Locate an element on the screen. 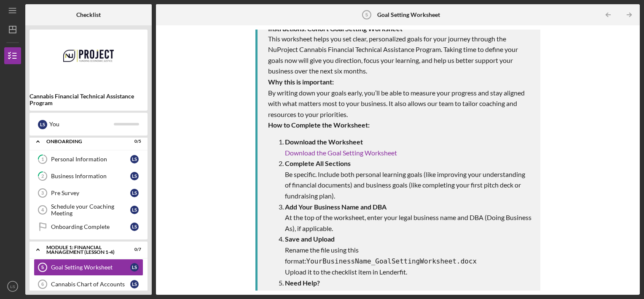  b: Cannabis Financial Technical Assistance Program is located at coordinates (88, 99).